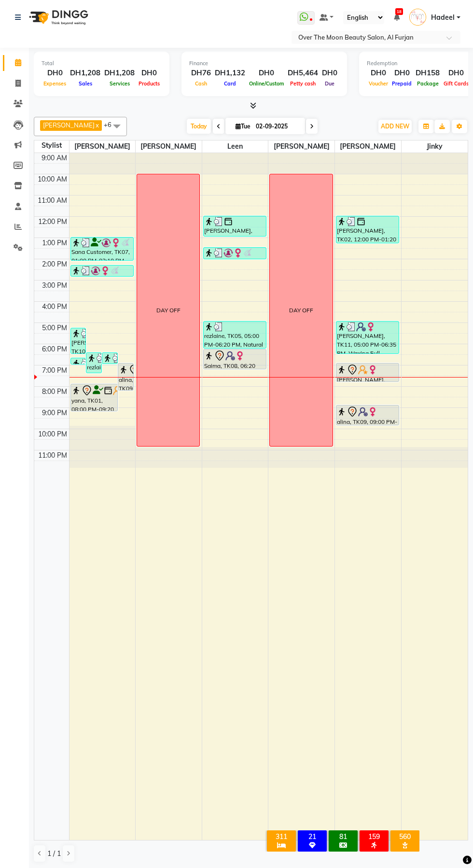 Image resolution: width=473 pixels, height=868 pixels. Describe the element at coordinates (58, 18) in the screenshot. I see `img: logo` at that location.